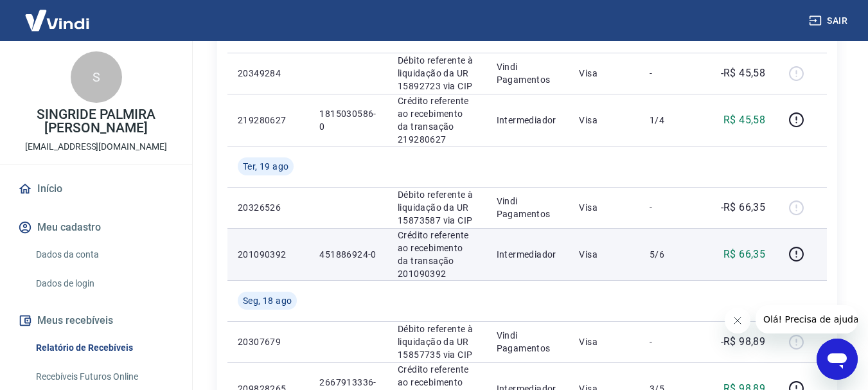  Describe the element at coordinates (744, 255) in the screenshot. I see `p: R$ 66,35` at that location.